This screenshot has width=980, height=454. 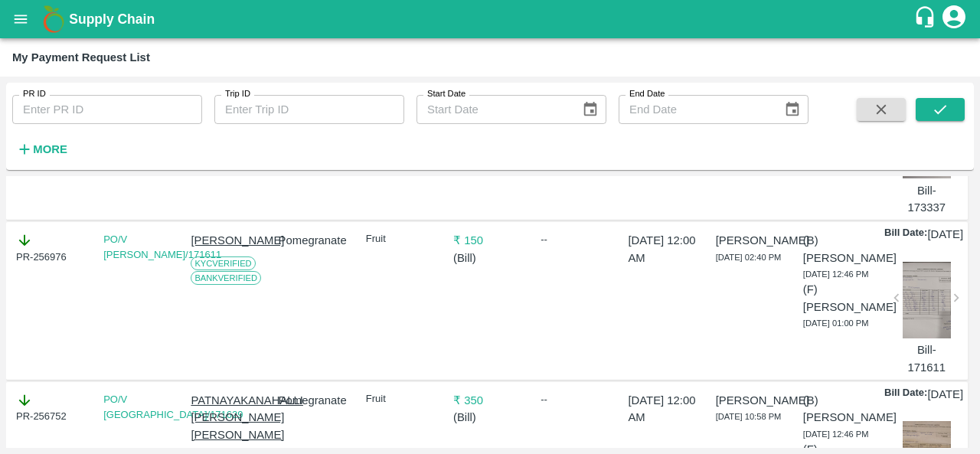 I want to click on strong: More, so click(x=50, y=149).